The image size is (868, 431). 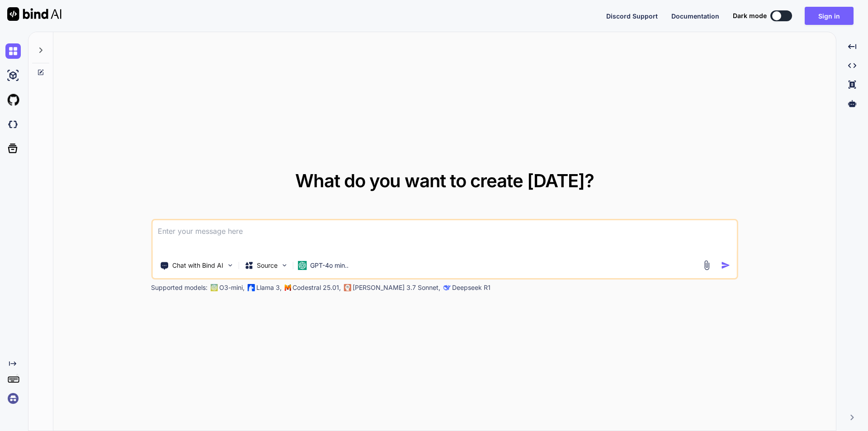 What do you see at coordinates (317, 287) in the screenshot?
I see `p: Codestral 25.01,` at bounding box center [317, 287].